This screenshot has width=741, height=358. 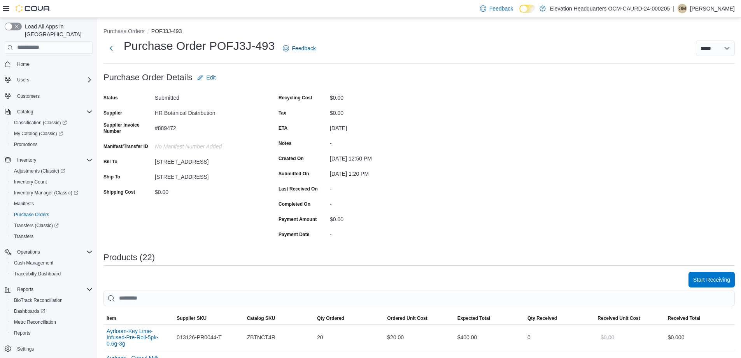 I want to click on span: Customers, so click(x=28, y=96).